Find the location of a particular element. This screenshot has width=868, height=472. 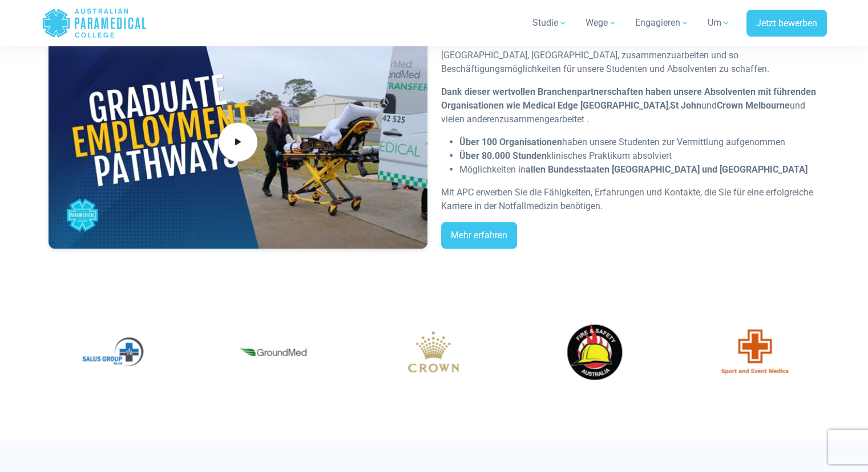

div: 23 / 60 is located at coordinates (273, 352).